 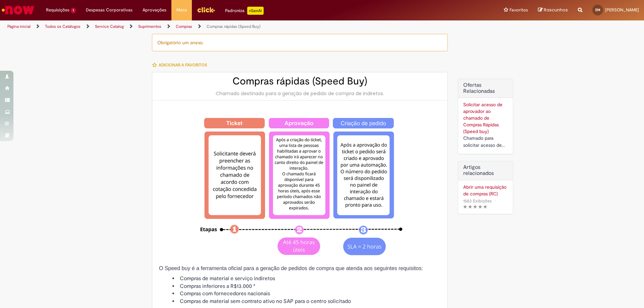 What do you see at coordinates (486, 190) in the screenshot?
I see `div: Abrir uma requisição de compras (RC)` at bounding box center [486, 190].